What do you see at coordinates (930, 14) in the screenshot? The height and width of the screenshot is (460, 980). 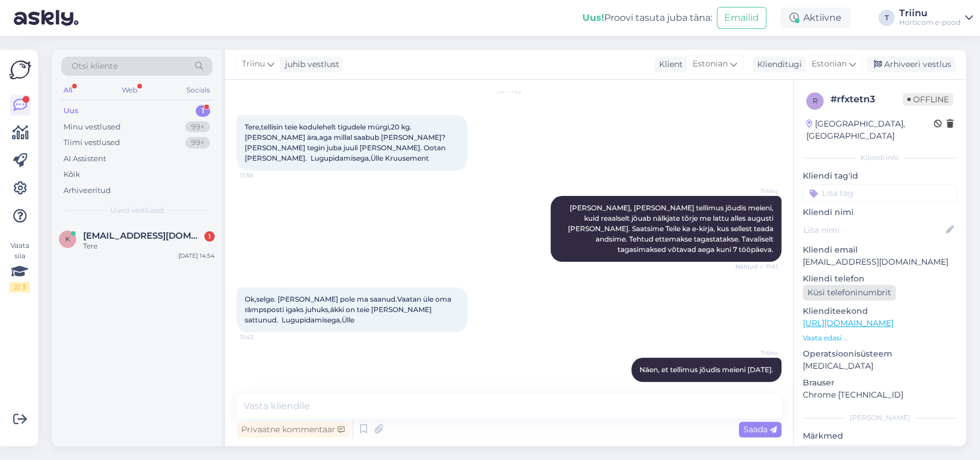 I see `div: Triinu` at bounding box center [930, 14].